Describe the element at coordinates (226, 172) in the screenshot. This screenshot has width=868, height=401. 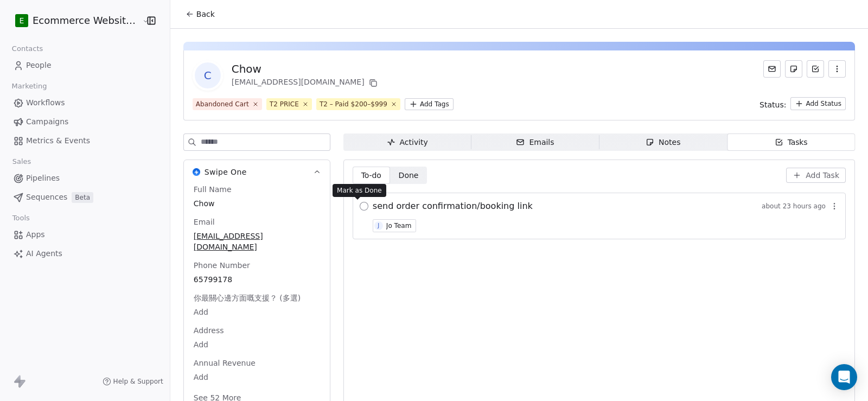
I see `span: Swipe One` at that location.